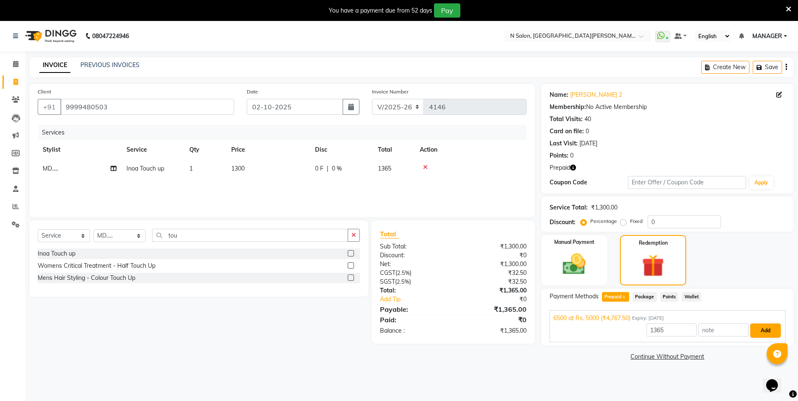 The image size is (798, 401). Describe the element at coordinates (337, 168) in the screenshot. I see `span: 0 %` at that location.